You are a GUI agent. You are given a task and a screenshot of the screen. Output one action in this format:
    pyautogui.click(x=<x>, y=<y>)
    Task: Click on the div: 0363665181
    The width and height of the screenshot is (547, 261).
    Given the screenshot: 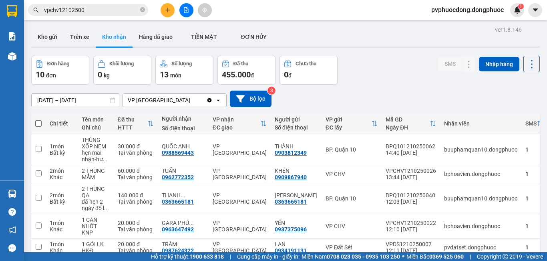 What is the action you would take?
    pyautogui.click(x=291, y=201)
    